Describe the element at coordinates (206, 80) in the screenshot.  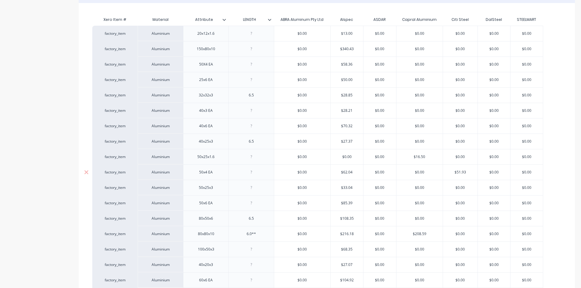
I see `div: 25x6 EA` at that location.